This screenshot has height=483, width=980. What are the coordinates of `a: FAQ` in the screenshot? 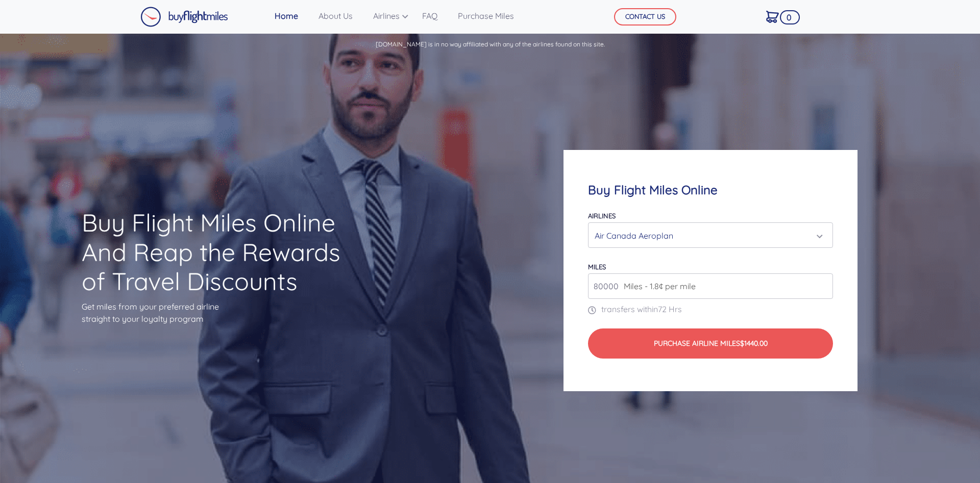 It's located at (430, 16).